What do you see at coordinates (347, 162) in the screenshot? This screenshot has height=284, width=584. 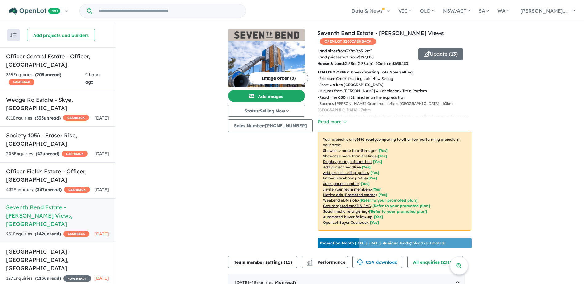 I see `u: Display pricing information` at bounding box center [347, 162].